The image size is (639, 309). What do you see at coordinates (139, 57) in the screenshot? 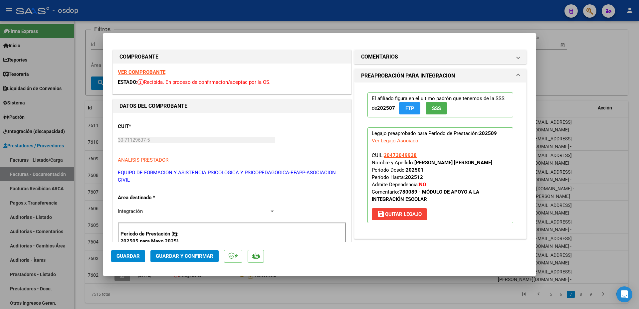
I see `strong: COMPROBANTE` at bounding box center [139, 57].